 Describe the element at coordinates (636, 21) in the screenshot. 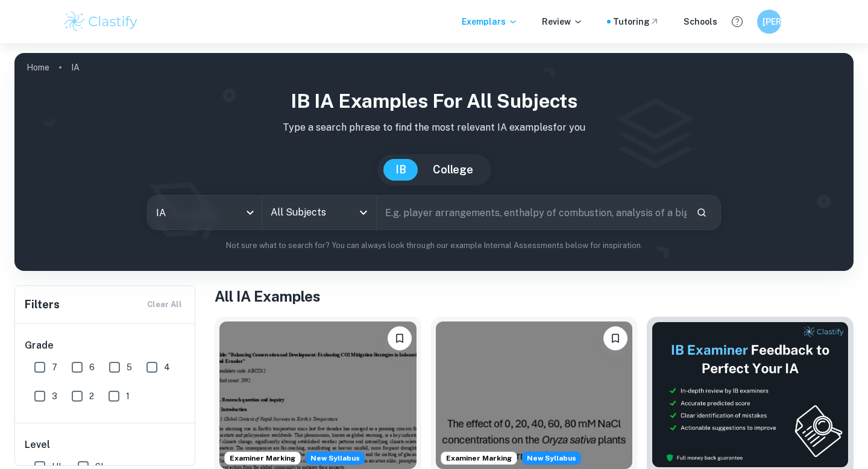

I see `a: Tutoring` at that location.